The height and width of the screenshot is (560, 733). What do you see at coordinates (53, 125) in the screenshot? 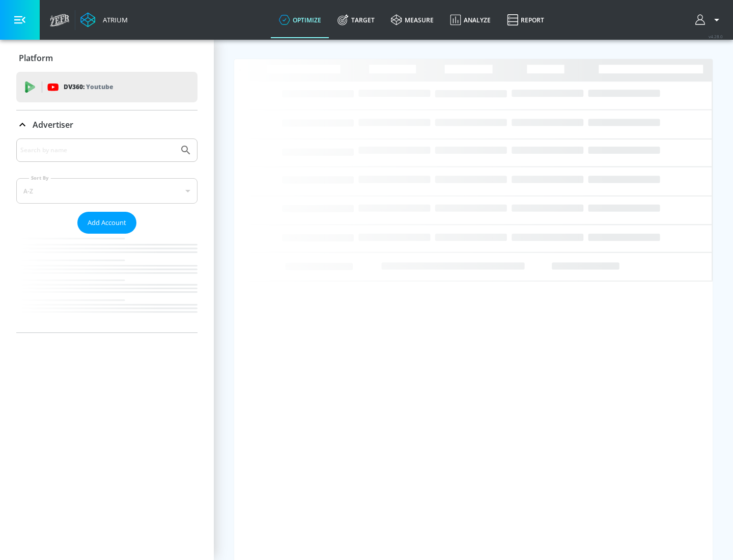
I see `p: Advertiser` at bounding box center [53, 125].